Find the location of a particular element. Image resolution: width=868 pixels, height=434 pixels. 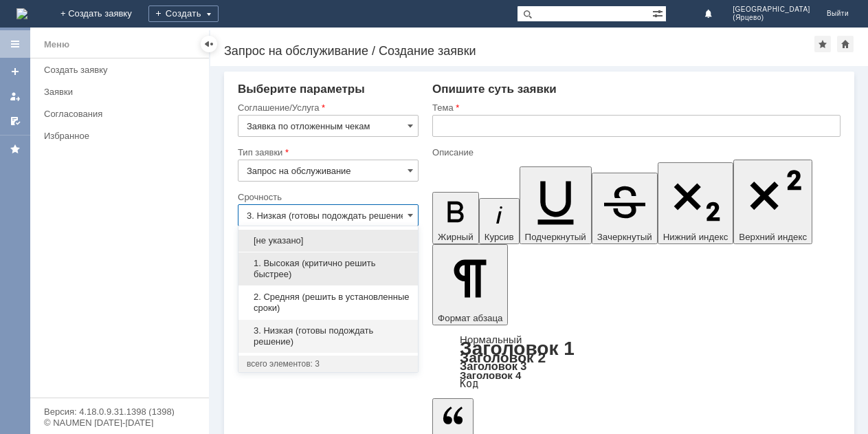

a: Согласования is located at coordinates (123, 113).